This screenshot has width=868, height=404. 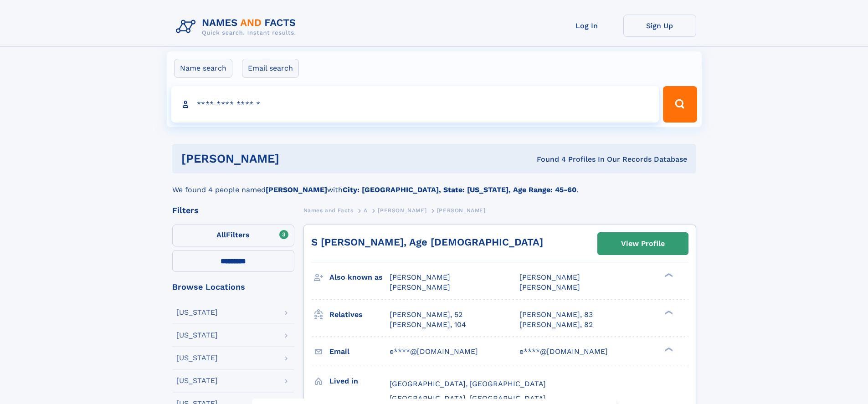 I want to click on button: Search Button, so click(x=680, y=104).